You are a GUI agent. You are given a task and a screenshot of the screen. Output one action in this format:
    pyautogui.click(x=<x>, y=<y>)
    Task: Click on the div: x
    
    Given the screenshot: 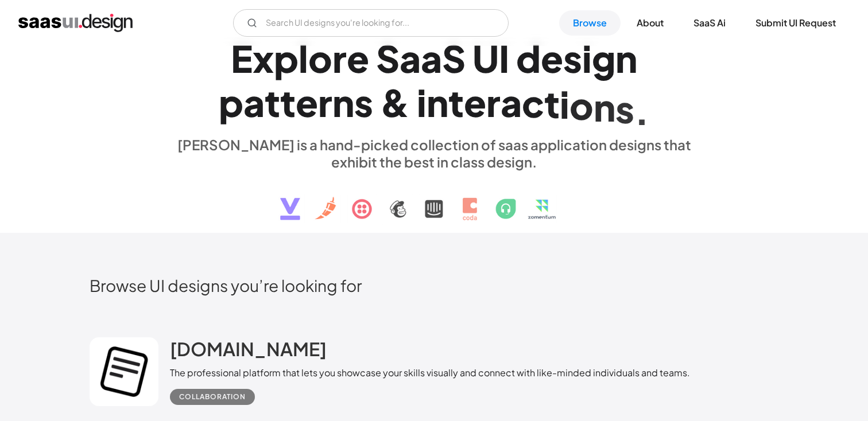 What is the action you would take?
    pyautogui.click(x=263, y=58)
    